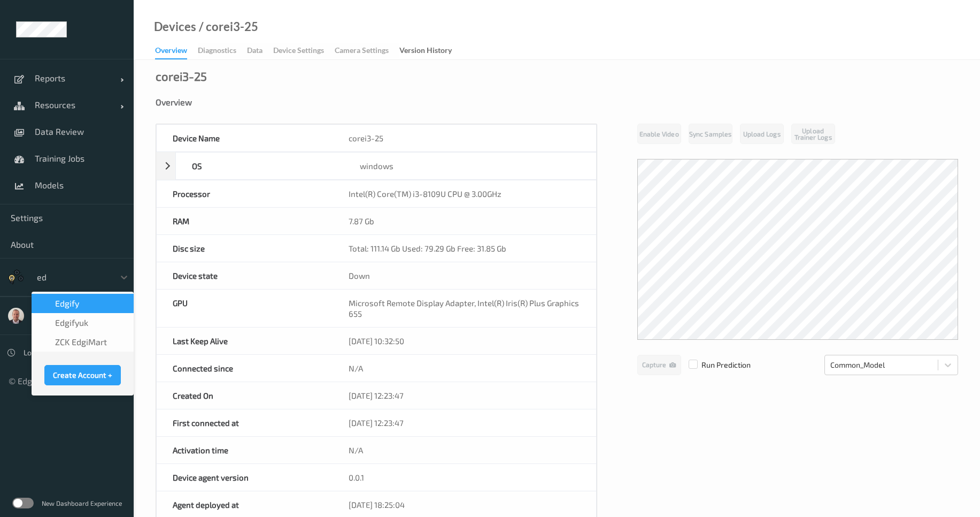 The height and width of the screenshot is (517, 980). What do you see at coordinates (710, 134) in the screenshot?
I see `button: Sync Samples` at bounding box center [710, 134].